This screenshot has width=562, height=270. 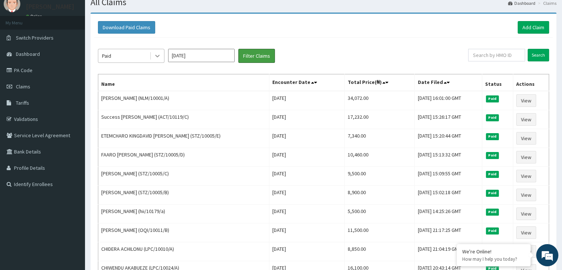 What do you see at coordinates (126, 27) in the screenshot?
I see `button: Download Paid Claims` at bounding box center [126, 27].